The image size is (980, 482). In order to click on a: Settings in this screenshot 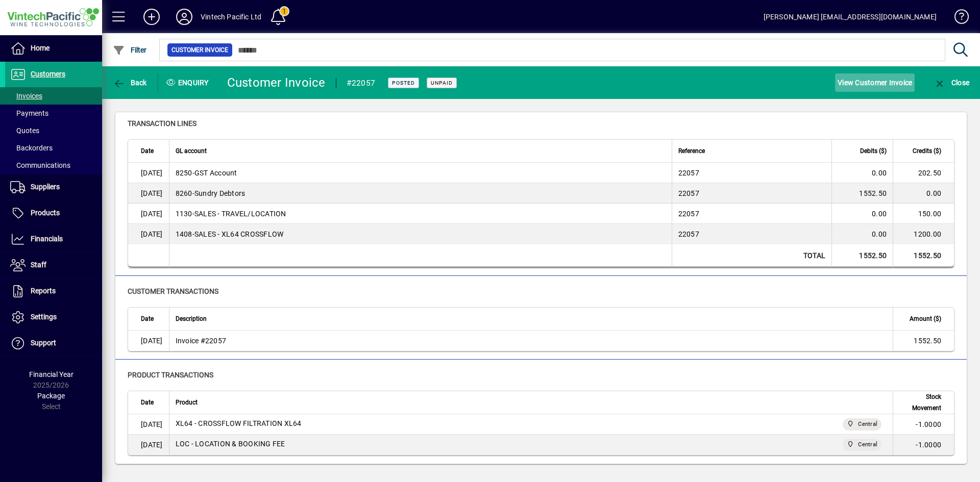, I will do `click(54, 318)`.